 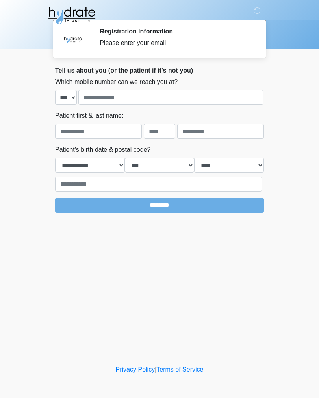 I want to click on div: Please enter your email, so click(x=176, y=43).